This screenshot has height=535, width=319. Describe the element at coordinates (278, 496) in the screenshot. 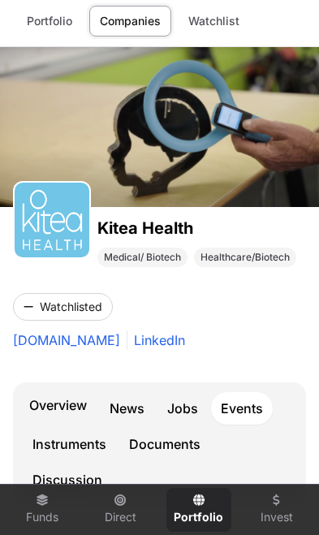

I see `div: Chat Widget` at that location.